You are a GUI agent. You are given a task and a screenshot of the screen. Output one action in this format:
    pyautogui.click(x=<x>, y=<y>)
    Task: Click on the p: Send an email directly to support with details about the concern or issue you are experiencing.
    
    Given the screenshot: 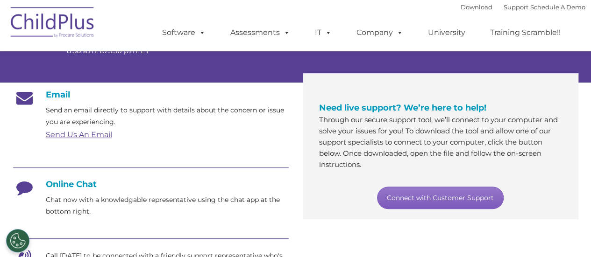 What is the action you would take?
    pyautogui.click(x=167, y=116)
    